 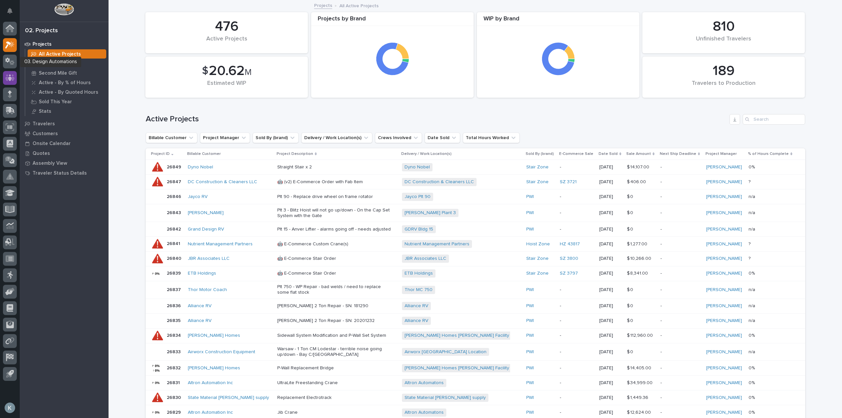 I want to click on a: Sold This Year, so click(x=67, y=102).